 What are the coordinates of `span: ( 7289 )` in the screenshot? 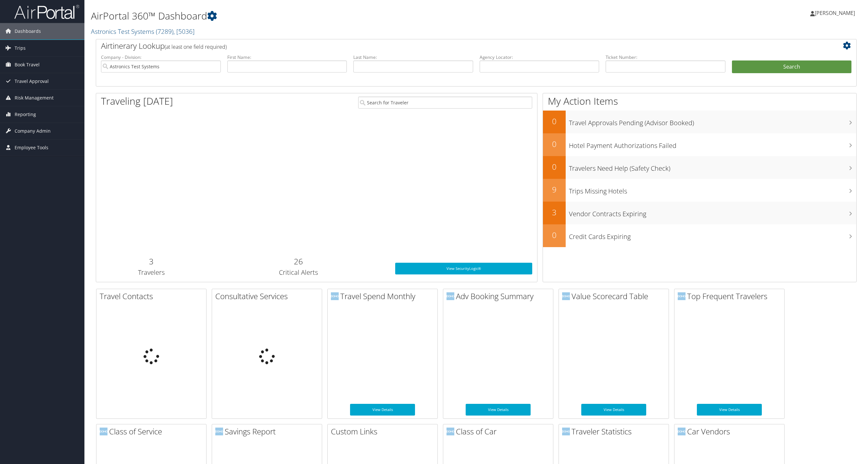 It's located at (164, 31).